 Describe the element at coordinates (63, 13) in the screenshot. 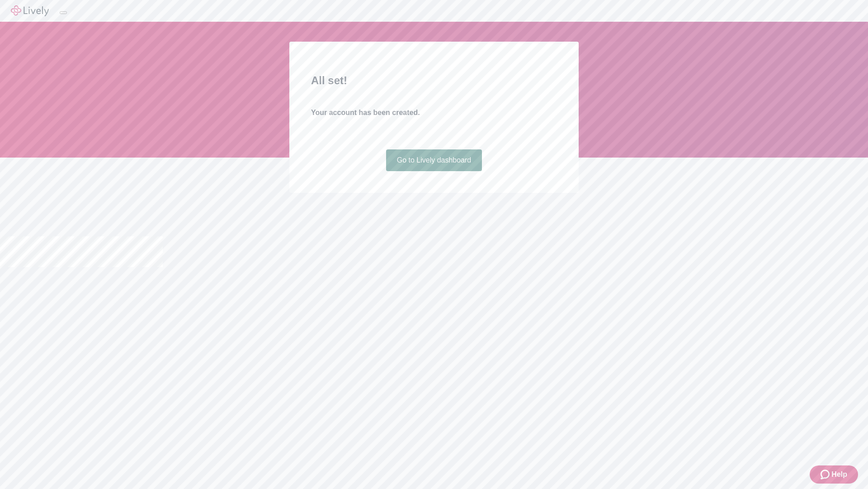

I see `button: Log out` at that location.